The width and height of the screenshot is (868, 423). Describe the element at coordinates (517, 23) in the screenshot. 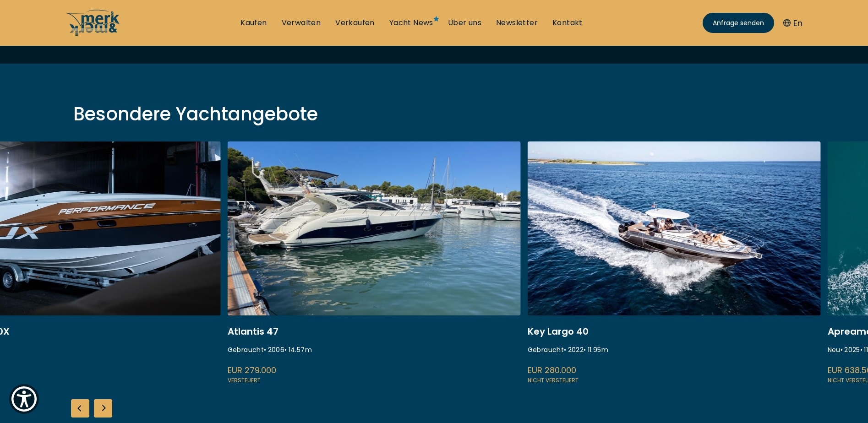

I see `a: Newsletter` at that location.